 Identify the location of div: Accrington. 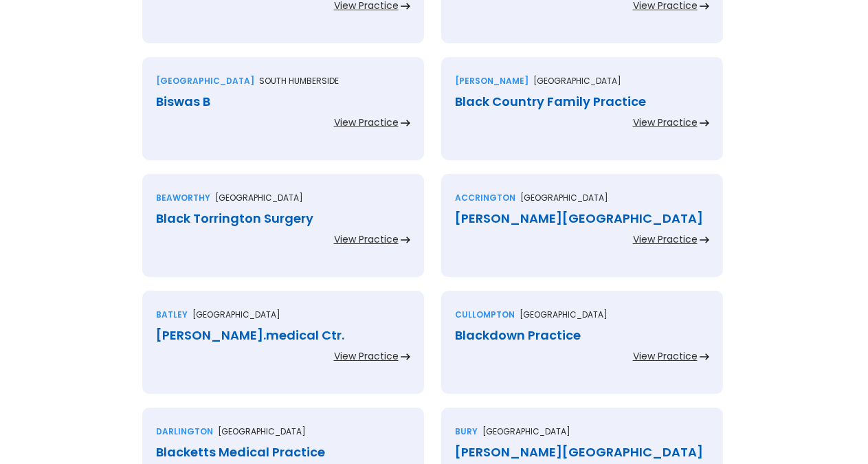
(485, 198).